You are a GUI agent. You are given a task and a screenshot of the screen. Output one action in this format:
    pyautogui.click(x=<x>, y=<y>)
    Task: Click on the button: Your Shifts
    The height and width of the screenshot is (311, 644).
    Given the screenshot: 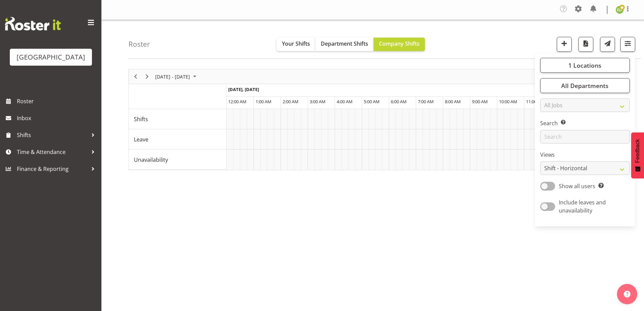 What is the action you would take?
    pyautogui.click(x=295, y=44)
    